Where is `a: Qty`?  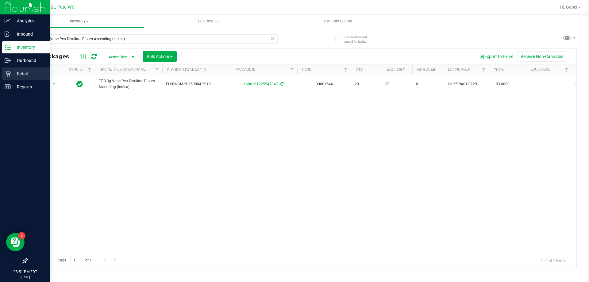 a: Qty is located at coordinates (359, 70).